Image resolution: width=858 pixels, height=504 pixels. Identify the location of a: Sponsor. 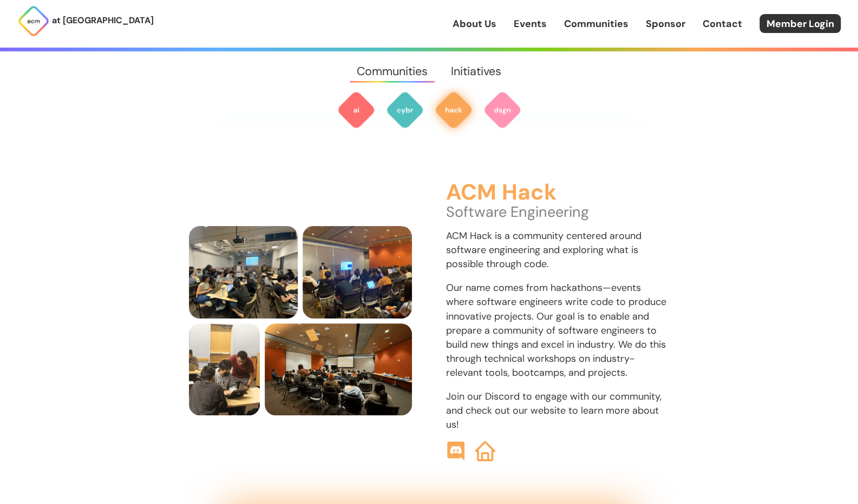
(665, 24).